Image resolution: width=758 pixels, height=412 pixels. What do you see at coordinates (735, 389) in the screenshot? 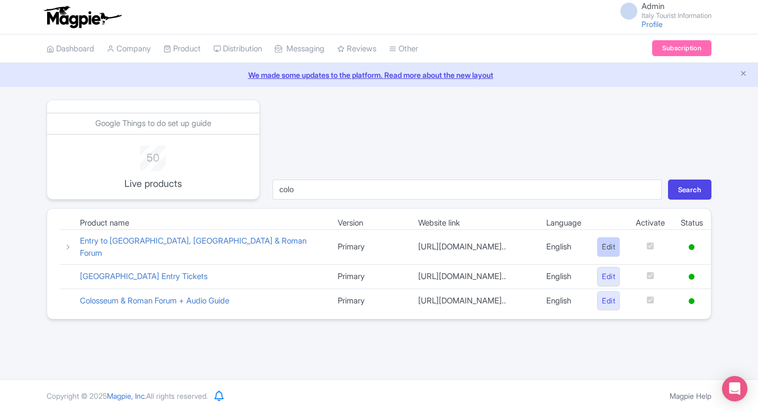
I see `div: Open Intercom Messenger` at bounding box center [735, 389].